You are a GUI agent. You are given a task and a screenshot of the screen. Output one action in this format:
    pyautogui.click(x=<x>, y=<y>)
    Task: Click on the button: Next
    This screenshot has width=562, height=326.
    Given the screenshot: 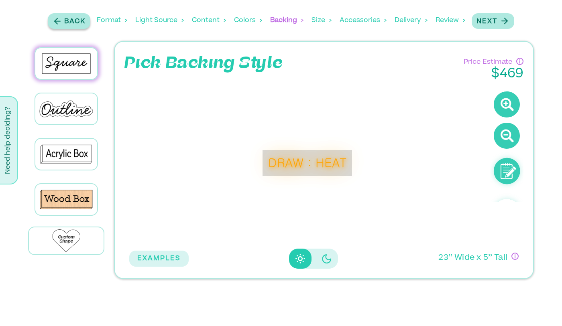 What is the action you would take?
    pyautogui.click(x=493, y=21)
    